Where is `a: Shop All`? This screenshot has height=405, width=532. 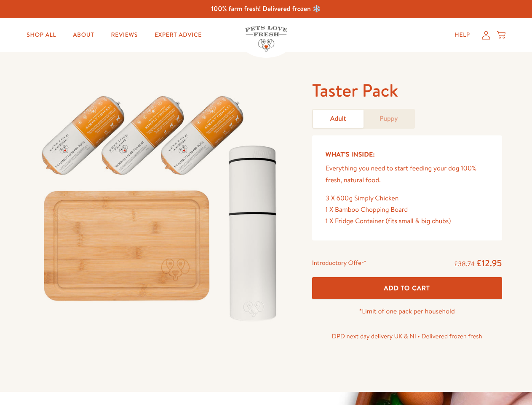
a: Shop All is located at coordinates (41, 35).